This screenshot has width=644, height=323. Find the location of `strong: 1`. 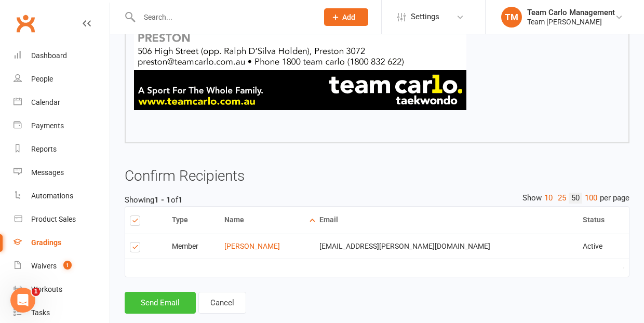

strong: 1 is located at coordinates (180, 200).